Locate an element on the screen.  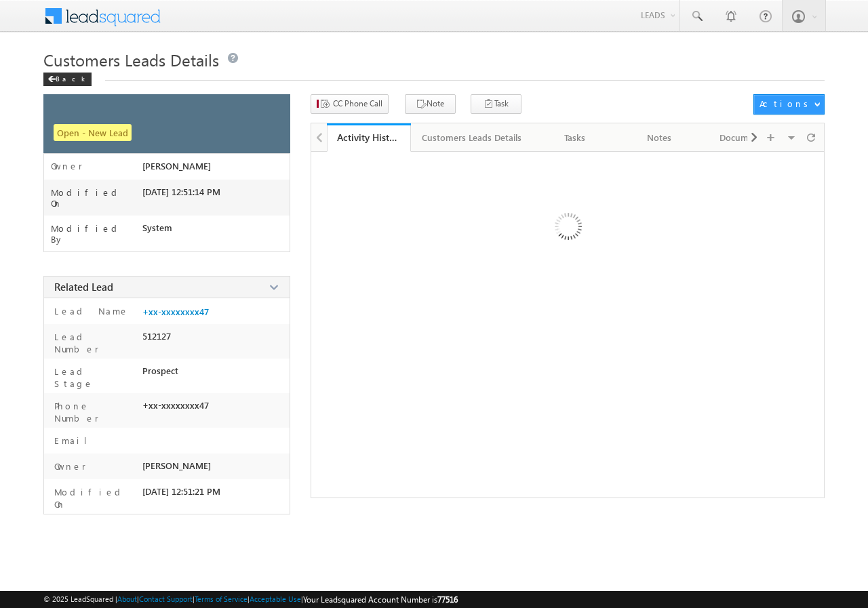
a: +xx-xxxxxxxx47 is located at coordinates (176, 312).